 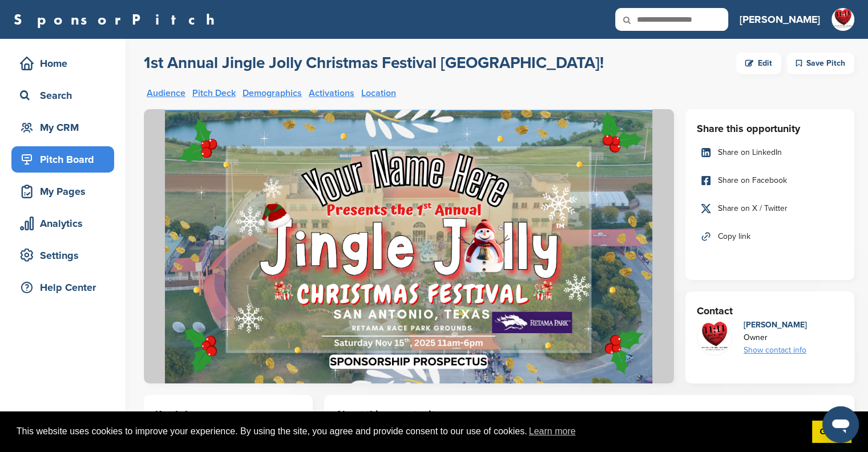 What do you see at coordinates (63, 63) in the screenshot?
I see `a: Home` at bounding box center [63, 63].